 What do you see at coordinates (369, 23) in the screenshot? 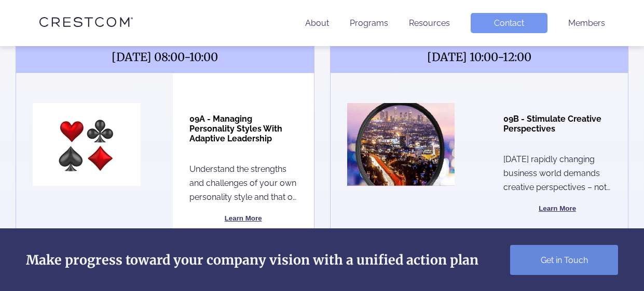
I see `a: Programs` at bounding box center [369, 23].